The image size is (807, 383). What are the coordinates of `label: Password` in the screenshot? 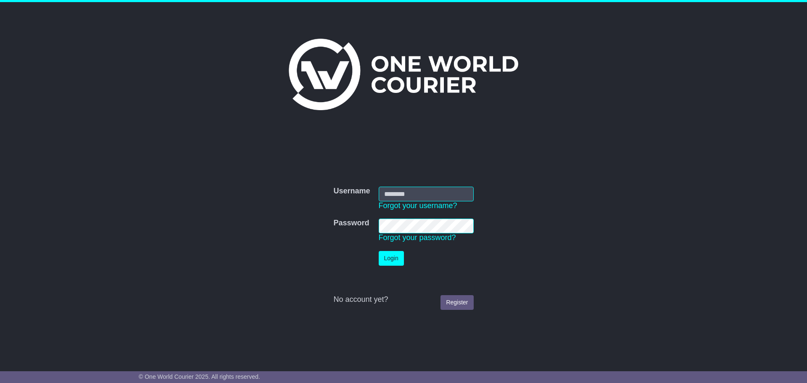 It's located at (351, 223).